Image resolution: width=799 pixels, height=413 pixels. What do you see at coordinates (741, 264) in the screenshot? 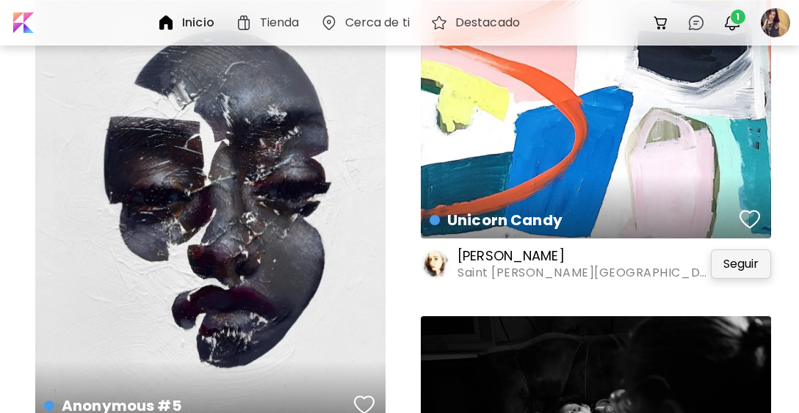
I see `div: Seguir` at bounding box center [741, 264].